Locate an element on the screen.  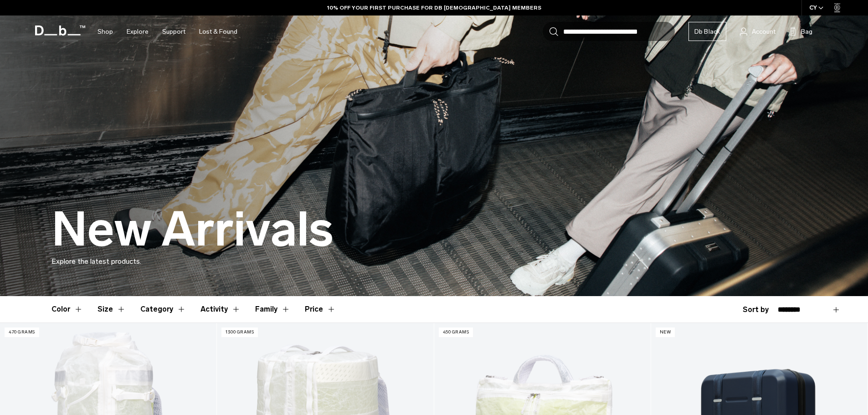
nav: Main Navigation is located at coordinates (167, 31).